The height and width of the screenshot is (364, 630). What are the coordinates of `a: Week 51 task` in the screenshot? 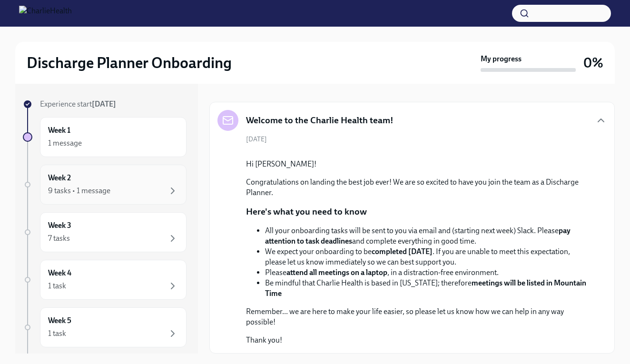 It's located at (105, 327).